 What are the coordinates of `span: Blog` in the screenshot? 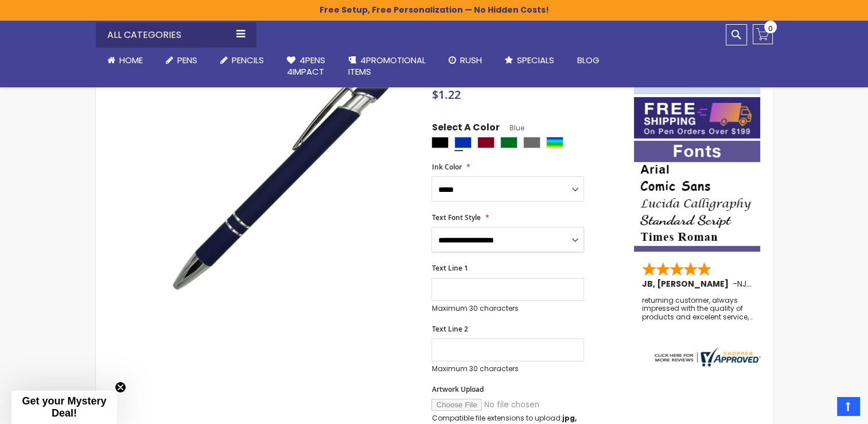 It's located at (588, 60).